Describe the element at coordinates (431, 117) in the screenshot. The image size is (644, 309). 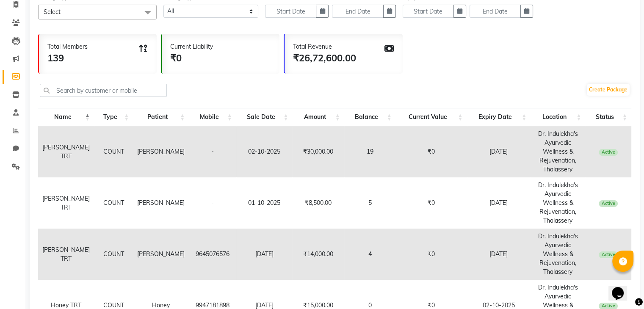
I see `th: Current Value: activate to sort column ascending` at that location.